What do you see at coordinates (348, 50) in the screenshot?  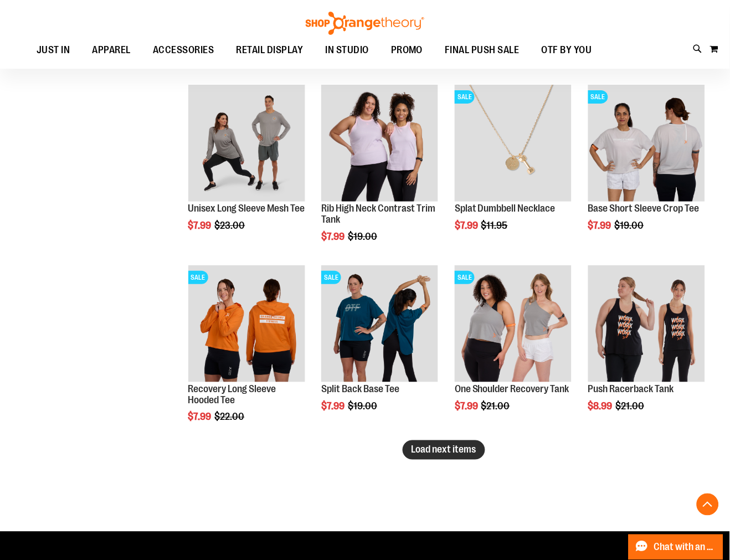 I see `span: IN STUDIO` at bounding box center [348, 50].